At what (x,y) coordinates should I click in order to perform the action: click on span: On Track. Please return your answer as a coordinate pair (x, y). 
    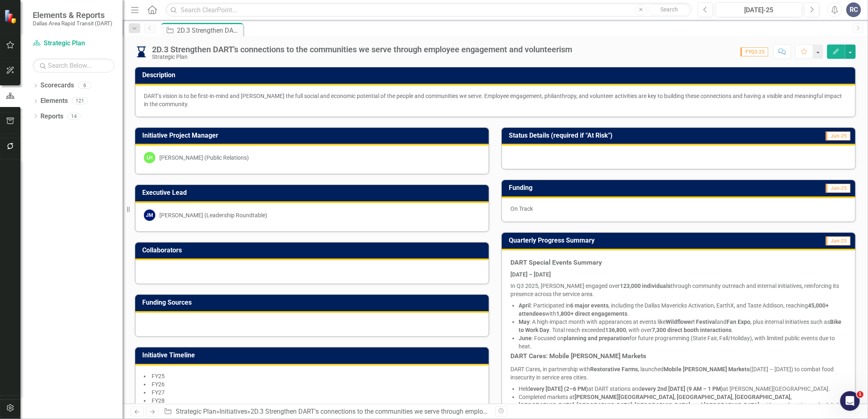
    Looking at the image, I should click on (522, 208).